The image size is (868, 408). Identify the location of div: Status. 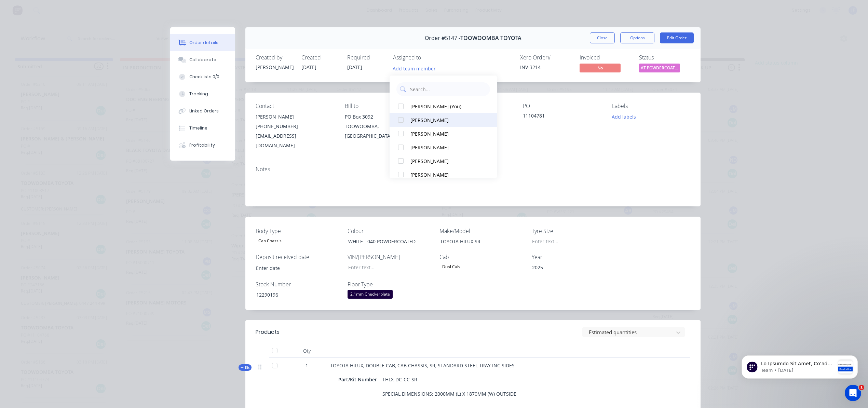
(664, 58).